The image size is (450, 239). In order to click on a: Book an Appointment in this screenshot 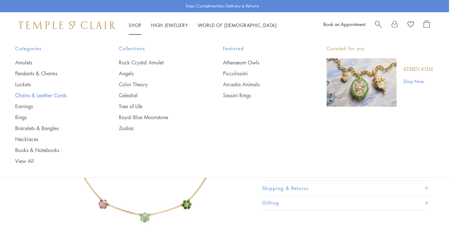, I will do `click(344, 24)`.